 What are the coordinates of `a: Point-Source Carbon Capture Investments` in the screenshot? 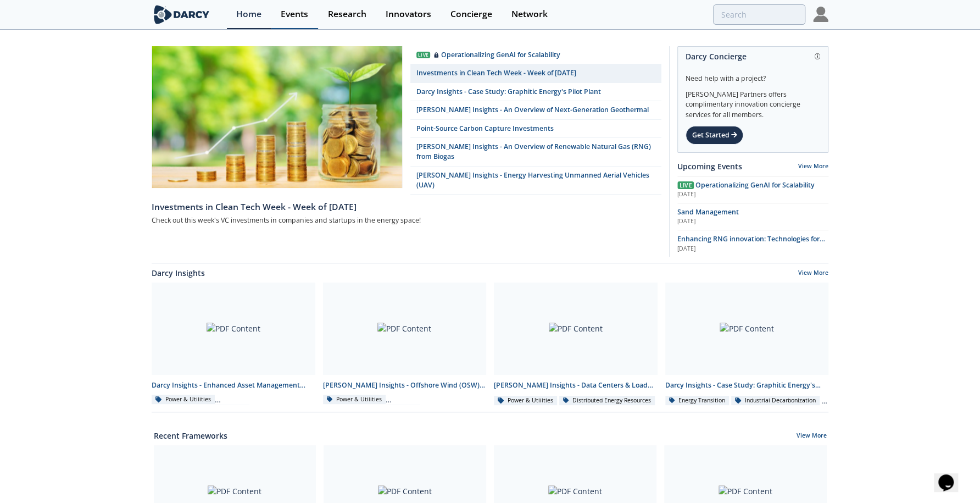 It's located at (535, 128).